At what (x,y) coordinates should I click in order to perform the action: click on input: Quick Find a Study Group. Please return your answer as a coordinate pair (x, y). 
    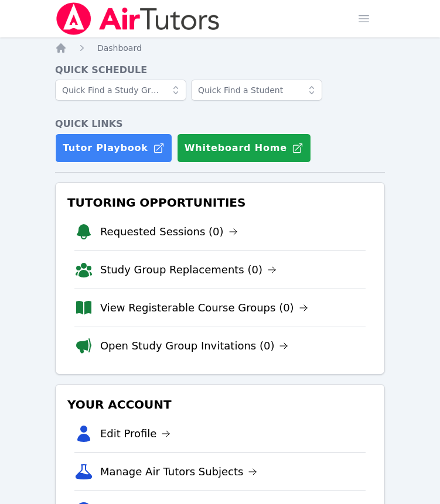
    Looking at the image, I should click on (120, 90).